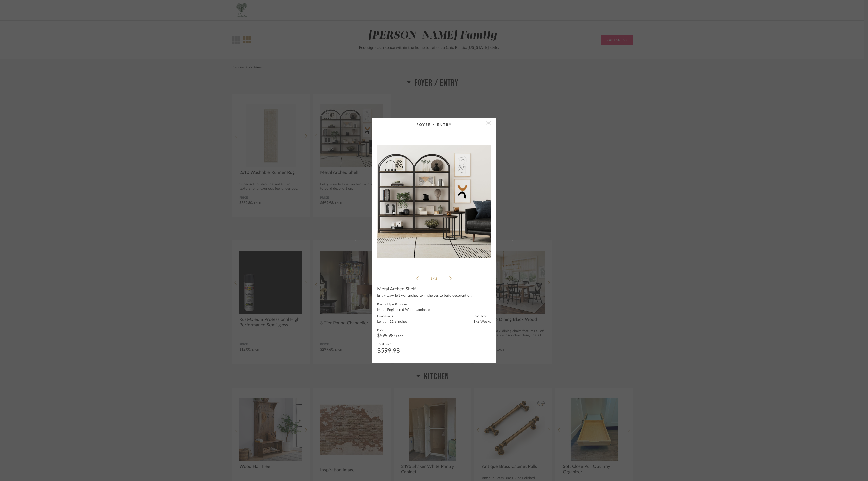  Describe the element at coordinates (434, 304) in the screenshot. I see `label: Product Specifications` at that location.